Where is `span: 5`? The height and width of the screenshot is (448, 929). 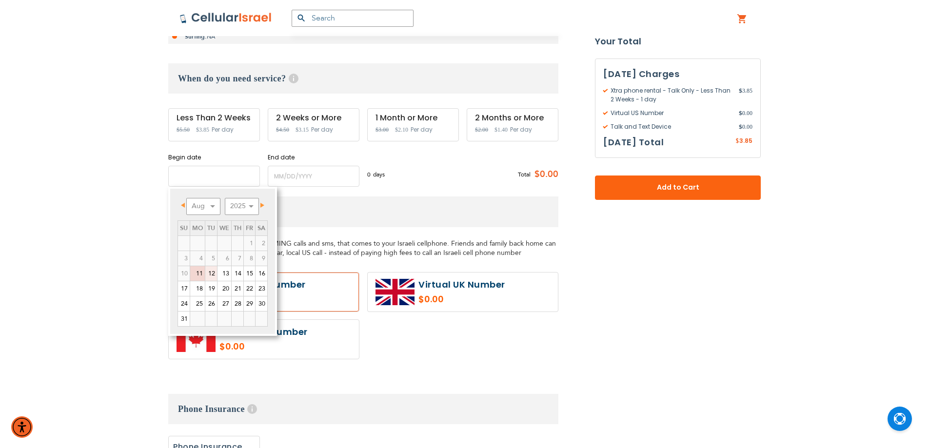
span: 5 is located at coordinates (211, 258).